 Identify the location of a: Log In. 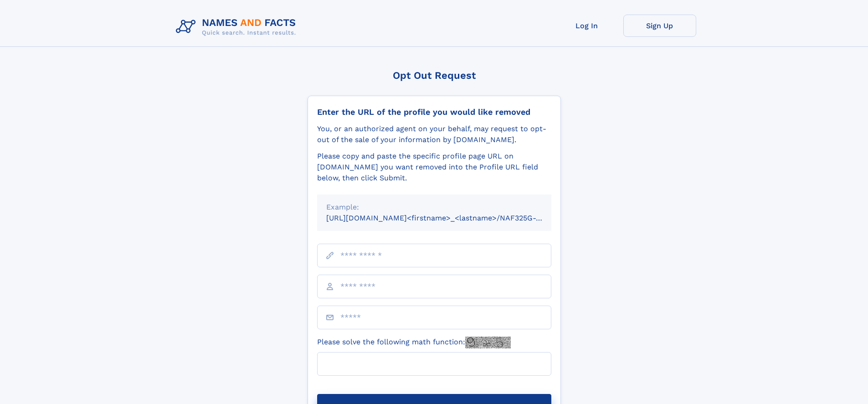
(587, 26).